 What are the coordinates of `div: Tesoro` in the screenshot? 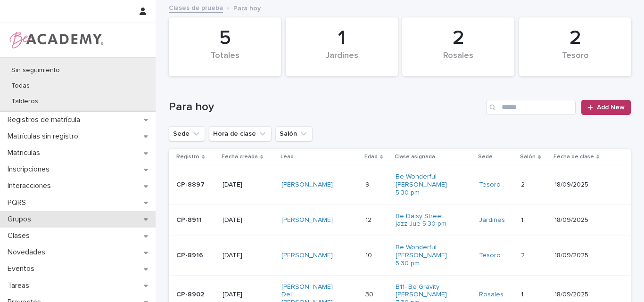 It's located at (576, 61).